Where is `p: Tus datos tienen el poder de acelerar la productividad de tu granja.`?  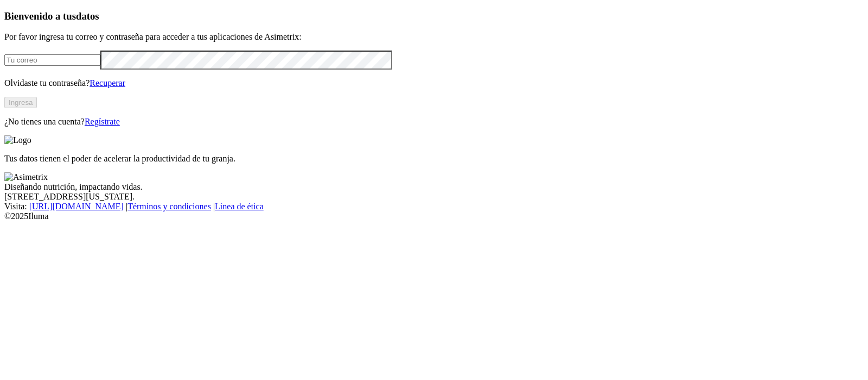 p: Tus datos tienen el poder de acelerar la productividad de tu granja. is located at coordinates (434, 158).